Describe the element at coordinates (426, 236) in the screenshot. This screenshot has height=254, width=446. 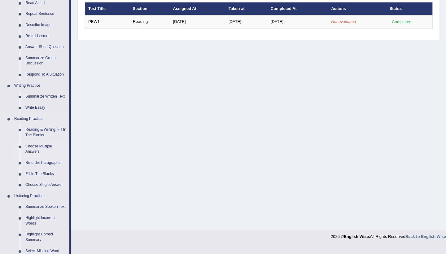
I see `strong: Back to English Wise` at that location.